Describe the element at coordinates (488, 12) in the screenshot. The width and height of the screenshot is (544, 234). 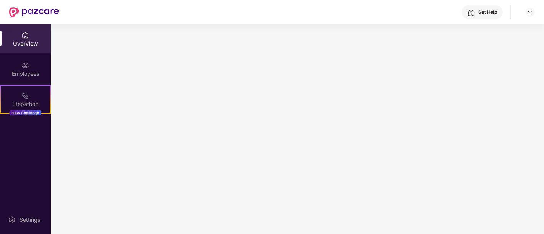
I see `div: Get Help` at that location.